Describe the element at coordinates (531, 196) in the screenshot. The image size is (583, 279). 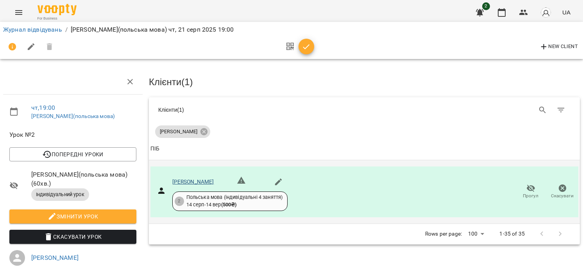
I see `span: Прогул` at that location.